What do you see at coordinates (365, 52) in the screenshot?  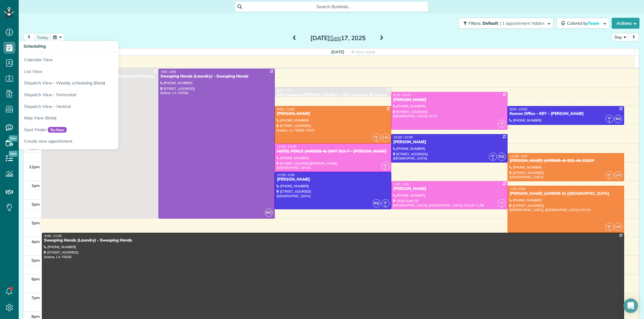 I see `span: View week` at bounding box center [365, 52].